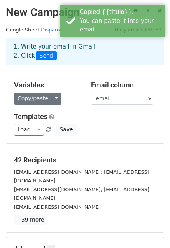 The height and width of the screenshot is (248, 170). I want to click on a: Disparo, so click(50, 30).